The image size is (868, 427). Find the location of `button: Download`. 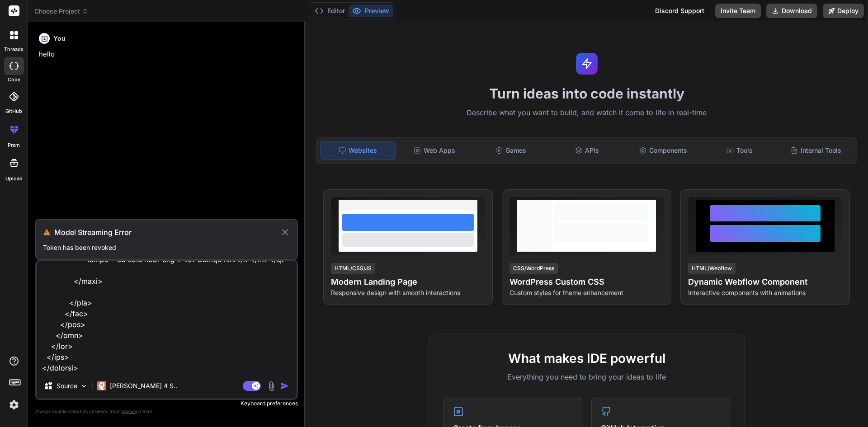

button: Download is located at coordinates (792, 11).